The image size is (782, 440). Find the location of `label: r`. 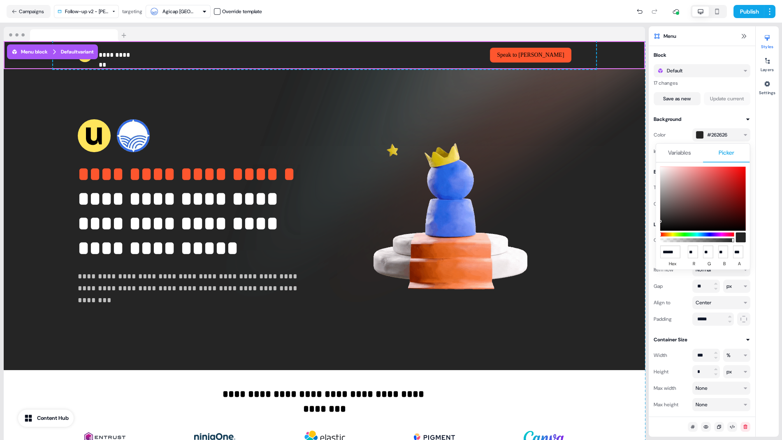

label: r is located at coordinates (694, 264).